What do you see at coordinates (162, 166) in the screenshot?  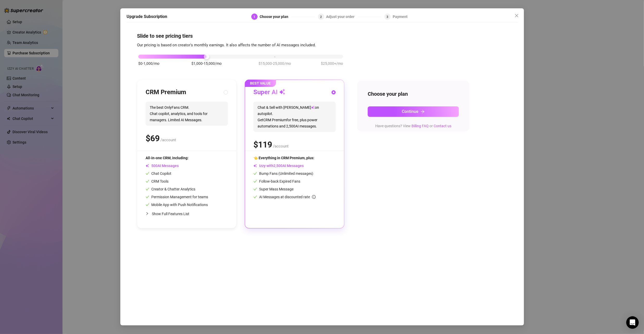 I see `span: AI Messages` at bounding box center [162, 166].